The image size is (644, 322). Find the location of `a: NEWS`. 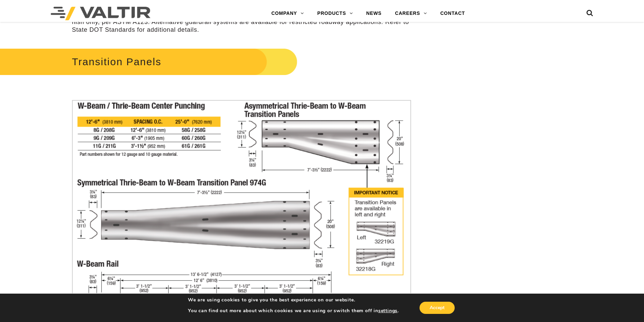

a: NEWS is located at coordinates (373, 14).